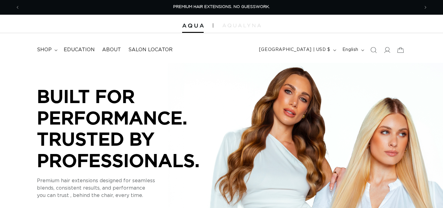  Describe the element at coordinates (46, 50) in the screenshot. I see `summary: shop` at that location.